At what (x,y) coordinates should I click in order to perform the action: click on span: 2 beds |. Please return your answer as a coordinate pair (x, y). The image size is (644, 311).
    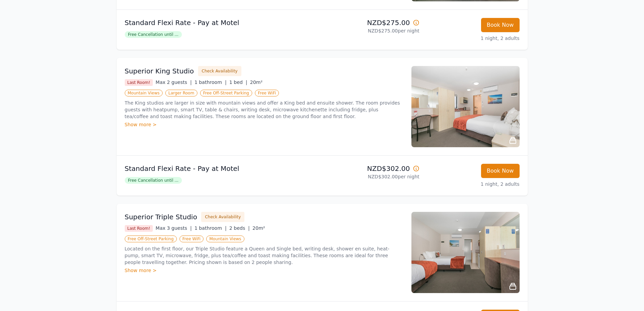
    Looking at the image, I should click on (239, 228).